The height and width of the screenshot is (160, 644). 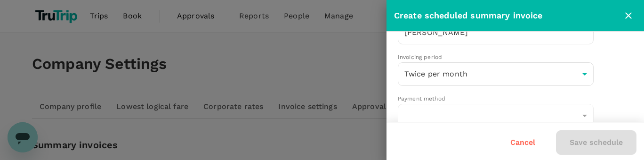 What do you see at coordinates (522, 142) in the screenshot?
I see `button: Cancel` at bounding box center [522, 142].